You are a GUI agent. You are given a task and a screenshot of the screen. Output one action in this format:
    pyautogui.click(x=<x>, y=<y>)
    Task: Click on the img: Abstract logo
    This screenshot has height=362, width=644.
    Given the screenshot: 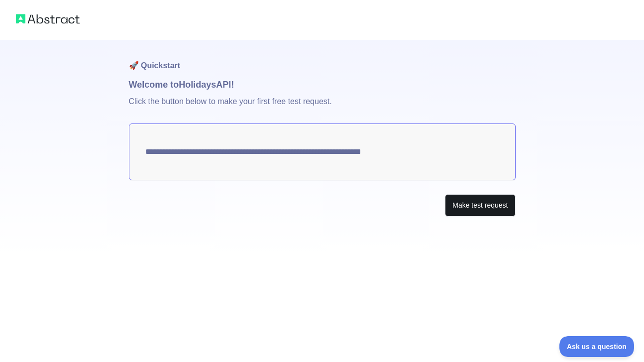 What is the action you would take?
    pyautogui.click(x=48, y=19)
    